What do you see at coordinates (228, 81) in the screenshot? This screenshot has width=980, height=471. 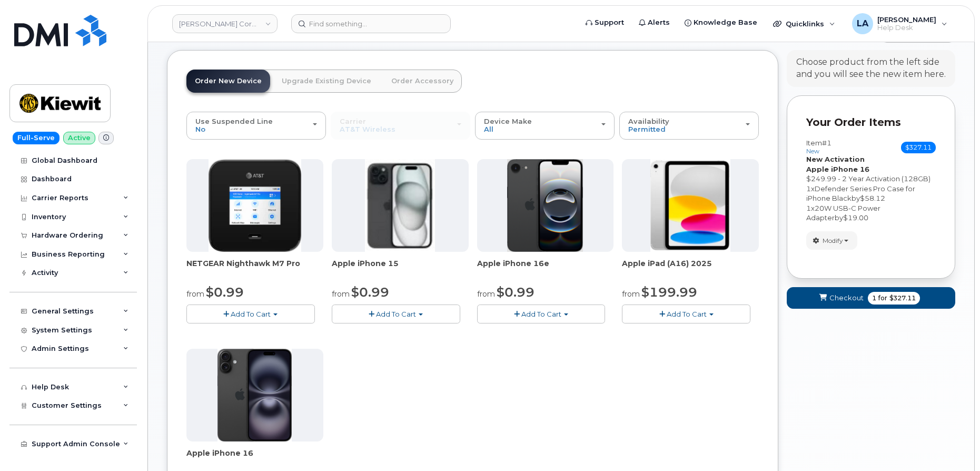 I see `a: Order New Device` at bounding box center [228, 81].